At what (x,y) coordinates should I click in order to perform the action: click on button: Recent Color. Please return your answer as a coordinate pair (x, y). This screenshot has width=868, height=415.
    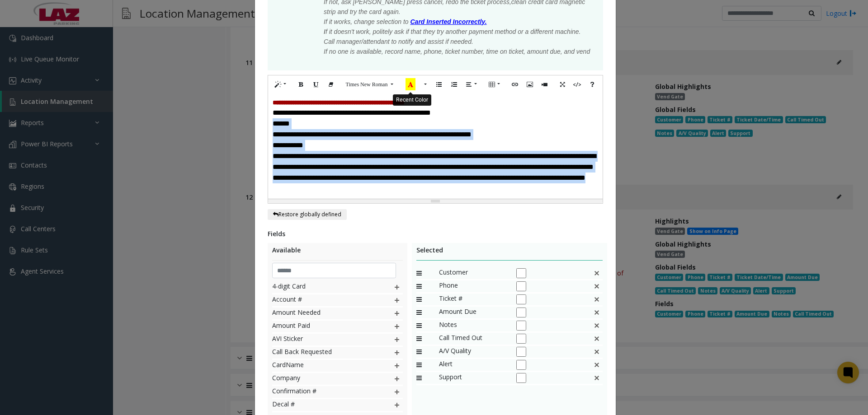
    Looking at the image, I should click on (410, 84).